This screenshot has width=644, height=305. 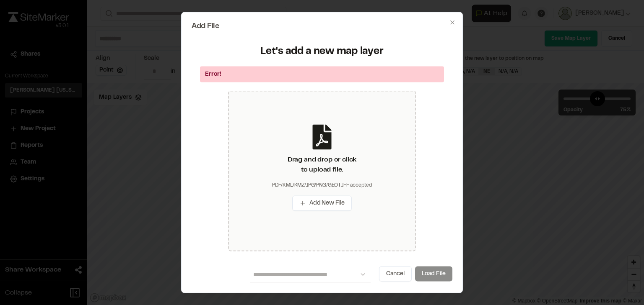 I want to click on div: Drag and drop or click to upload file., so click(x=322, y=165).